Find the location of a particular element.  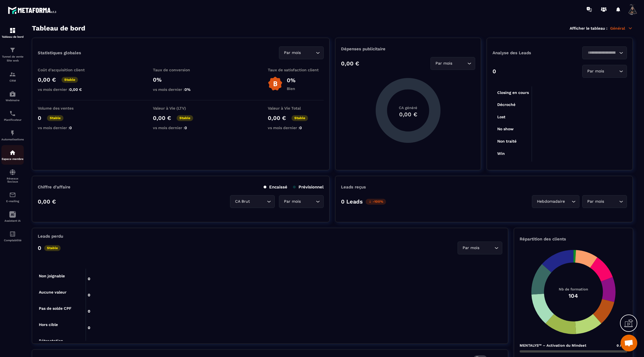

p: Tableau de bord is located at coordinates (13, 36).